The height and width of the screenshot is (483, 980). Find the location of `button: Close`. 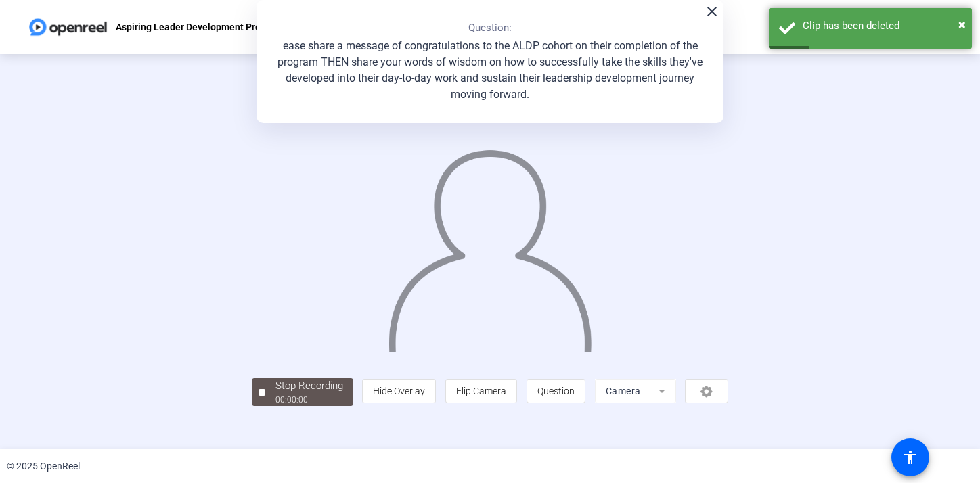

button: Close is located at coordinates (962, 24).